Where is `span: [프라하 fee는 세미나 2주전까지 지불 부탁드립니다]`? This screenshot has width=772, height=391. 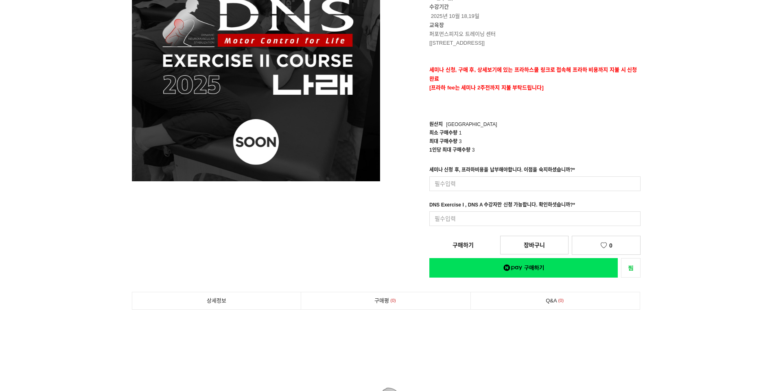
span: [프라하 fee는 세미나 2주전까지 지불 부탁드립니다] is located at coordinates (486, 87).